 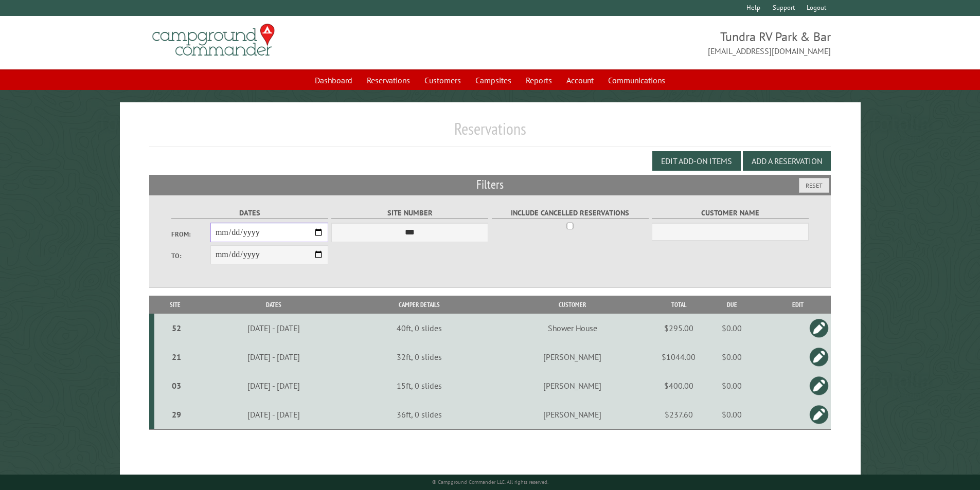 I want to click on td: 40ft, 0 slides, so click(x=418, y=328).